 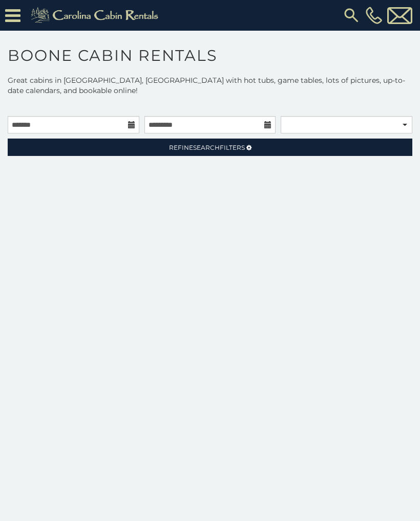 What do you see at coordinates (351, 15) in the screenshot?
I see `img: search-regular.svg` at bounding box center [351, 15].